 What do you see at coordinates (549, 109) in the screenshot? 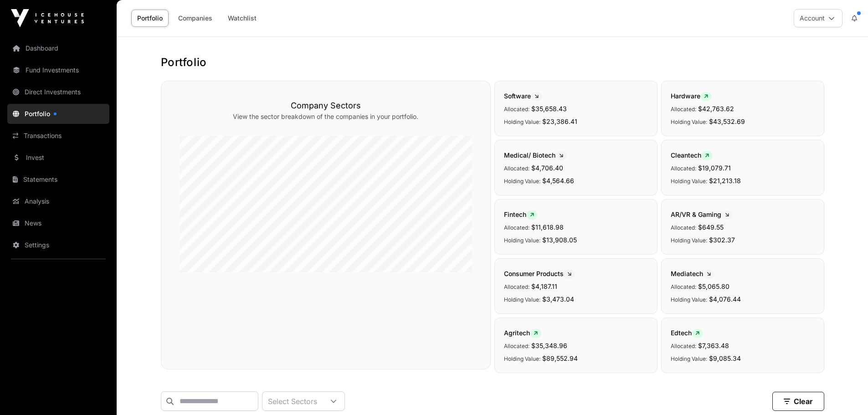
I see `span: $35,658.43` at bounding box center [549, 109].